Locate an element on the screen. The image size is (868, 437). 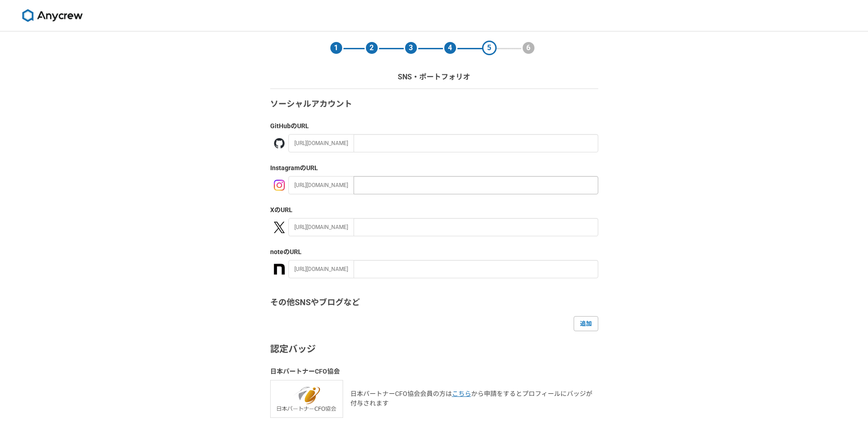
img: github-367d5cb2.png is located at coordinates (279, 143).